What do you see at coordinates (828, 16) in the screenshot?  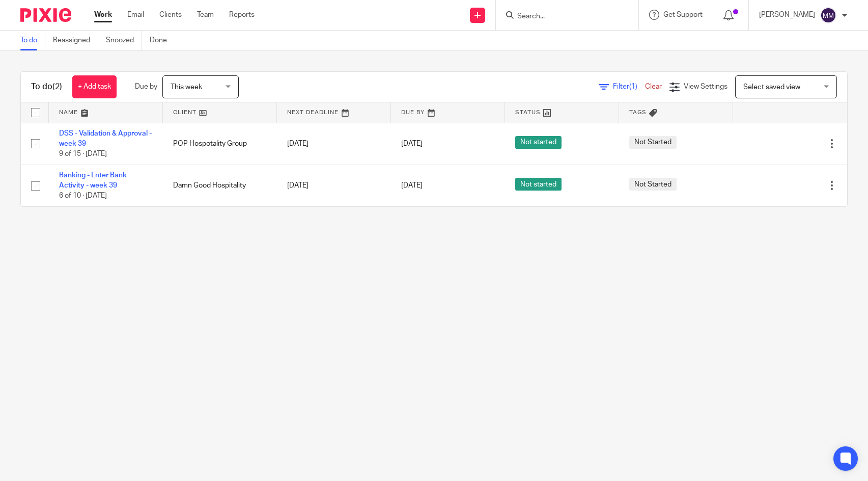 I see `img: svg%3E` at bounding box center [828, 16].